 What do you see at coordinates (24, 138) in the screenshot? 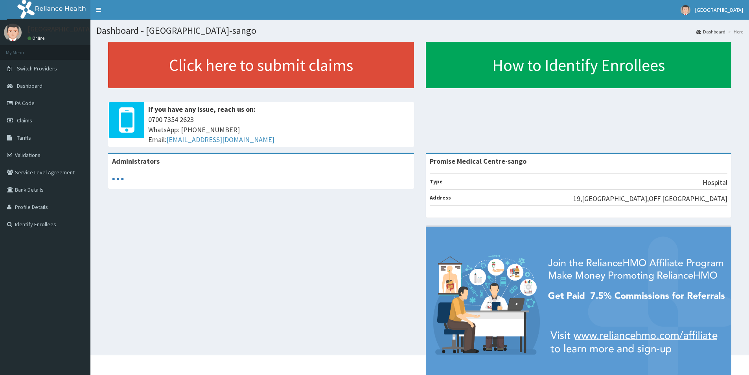
I see `span: Tariffs` at bounding box center [24, 138].